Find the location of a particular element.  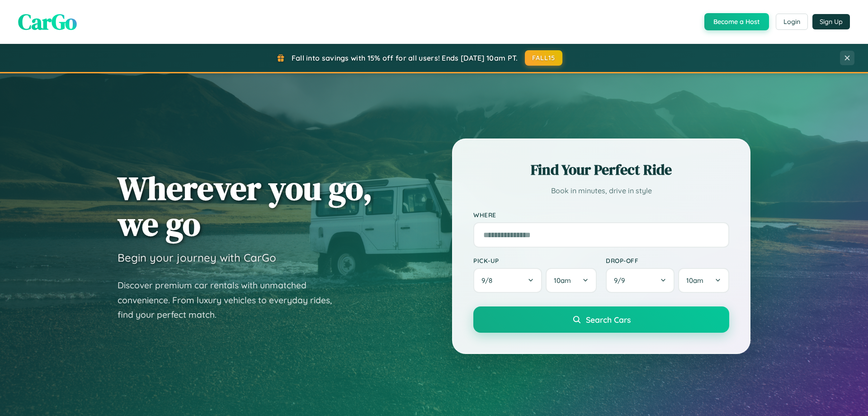

p: Book in minutes, drive in style is located at coordinates (601, 190).